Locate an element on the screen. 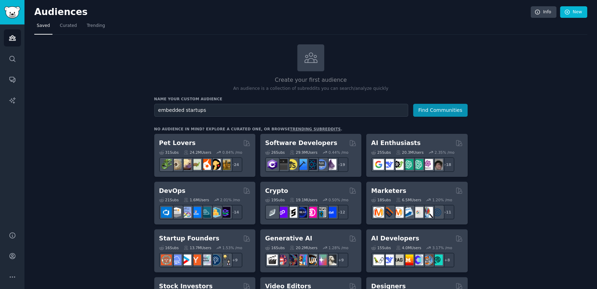 The image size is (597, 289). img: googleads is located at coordinates (418, 212).